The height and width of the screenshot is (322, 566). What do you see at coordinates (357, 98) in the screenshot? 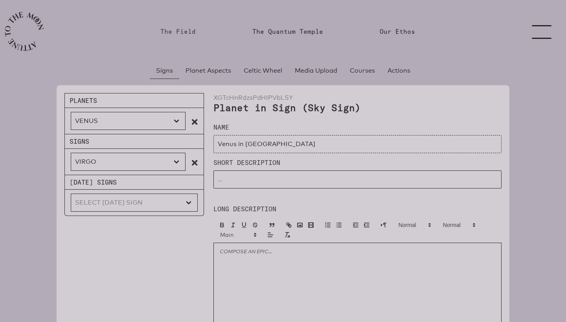
I see `div: XGTcHnRdzsPdHIPVbLSY` at bounding box center [357, 98].